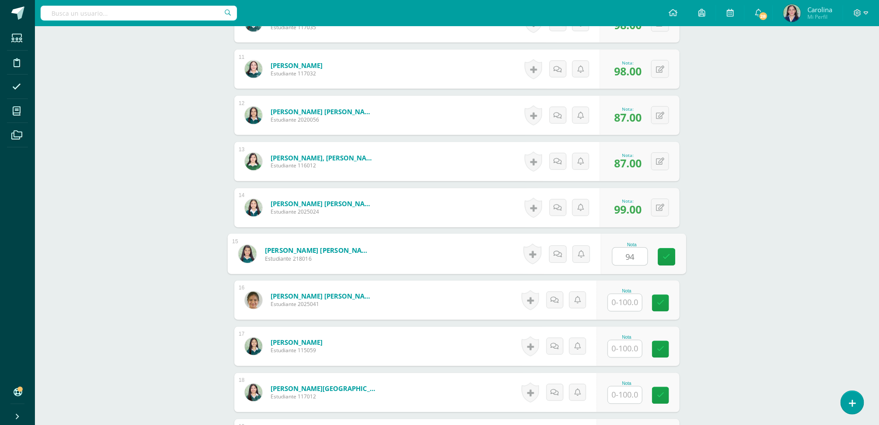 The width and height of the screenshot is (879, 425). I want to click on span: Estudiante 2025024, so click(323, 212).